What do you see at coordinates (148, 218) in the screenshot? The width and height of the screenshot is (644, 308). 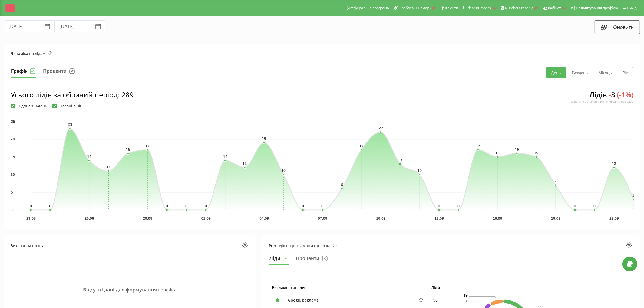 I see `text: 29.08` at bounding box center [148, 218].